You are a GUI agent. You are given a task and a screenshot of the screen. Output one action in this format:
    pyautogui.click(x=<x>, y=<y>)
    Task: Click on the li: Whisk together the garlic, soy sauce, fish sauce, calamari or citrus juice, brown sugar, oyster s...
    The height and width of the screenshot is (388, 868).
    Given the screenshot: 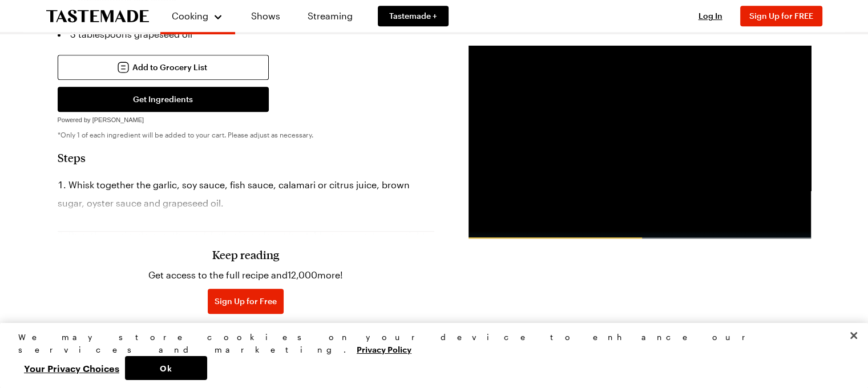 What is the action you would take?
    pyautogui.click(x=246, y=194)
    